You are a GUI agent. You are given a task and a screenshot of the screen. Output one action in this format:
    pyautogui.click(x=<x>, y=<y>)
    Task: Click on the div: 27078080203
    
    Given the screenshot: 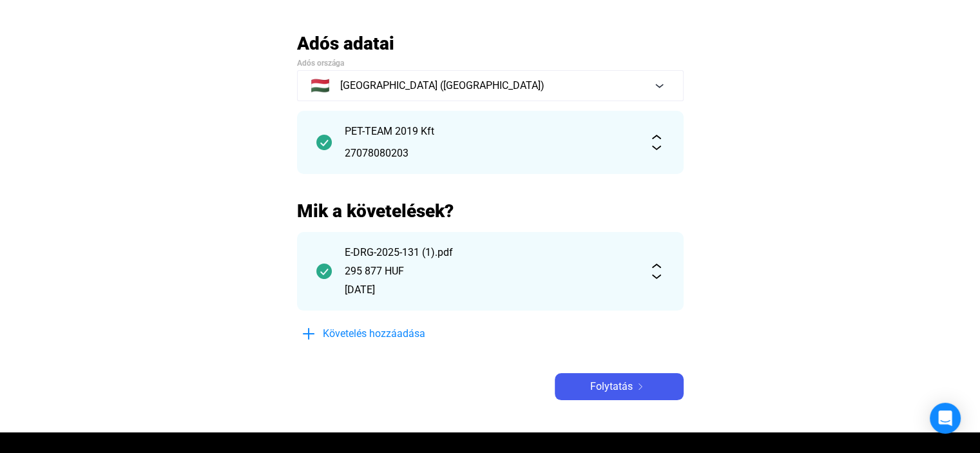 What is the action you would take?
    pyautogui.click(x=490, y=154)
    